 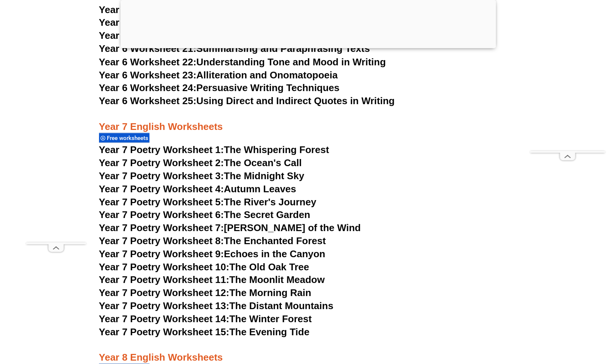 I want to click on span: Year 7 Poetry Worksheet 9:, so click(x=162, y=253).